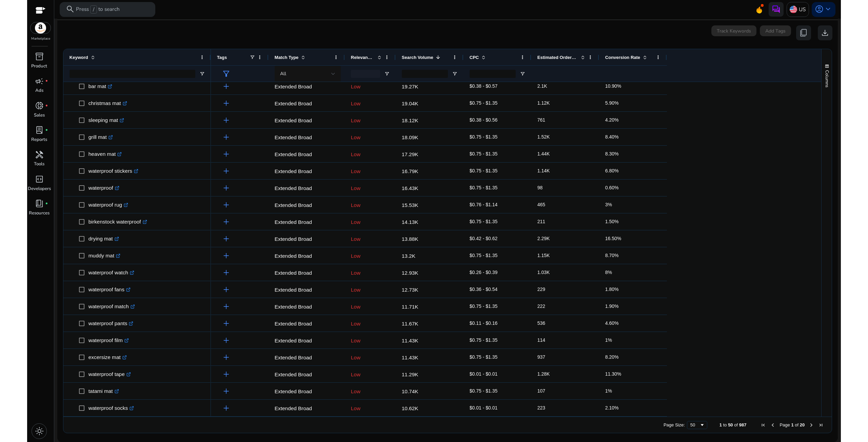  Describe the element at coordinates (483, 272) in the screenshot. I see `span: $0.26 - $0.39` at that location.